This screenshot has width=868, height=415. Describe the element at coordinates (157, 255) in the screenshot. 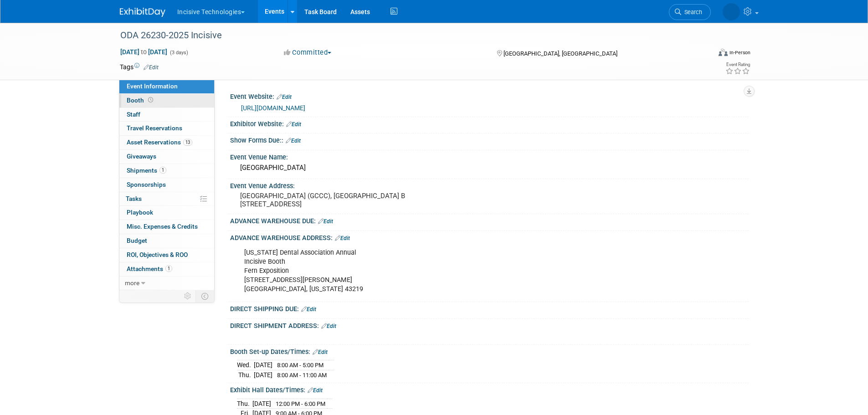

I see `span: ROI, Objectives & ROO` at that location.